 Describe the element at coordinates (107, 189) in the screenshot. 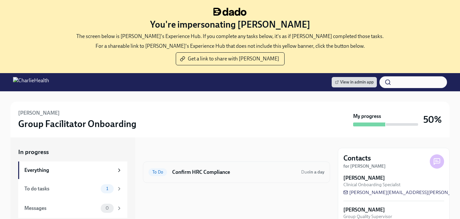

I see `span: 1` at that location.